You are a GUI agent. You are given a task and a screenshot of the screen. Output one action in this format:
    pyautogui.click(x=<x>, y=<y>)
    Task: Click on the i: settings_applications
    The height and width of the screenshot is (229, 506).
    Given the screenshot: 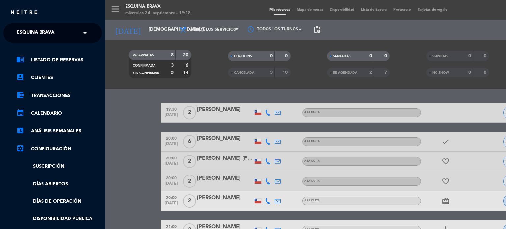 What is the action you would take?
    pyautogui.click(x=20, y=148)
    